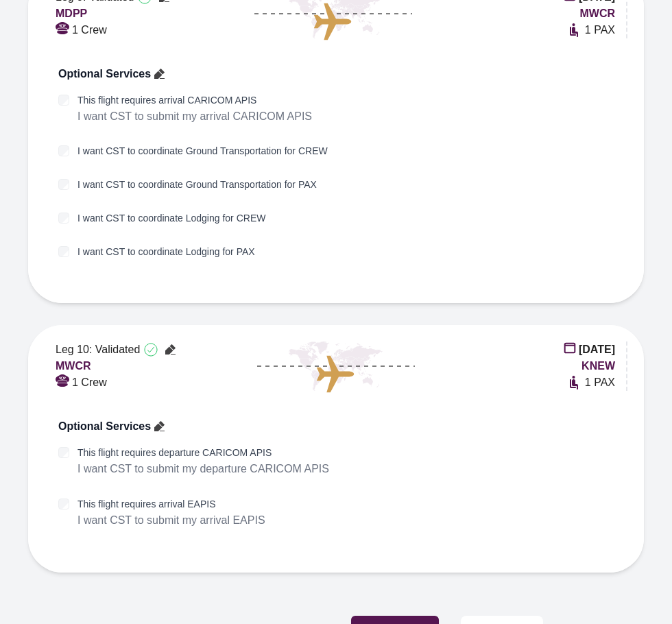 This screenshot has height=624, width=672. I want to click on label: This flight requires departure CARICOM APIS, so click(203, 452).